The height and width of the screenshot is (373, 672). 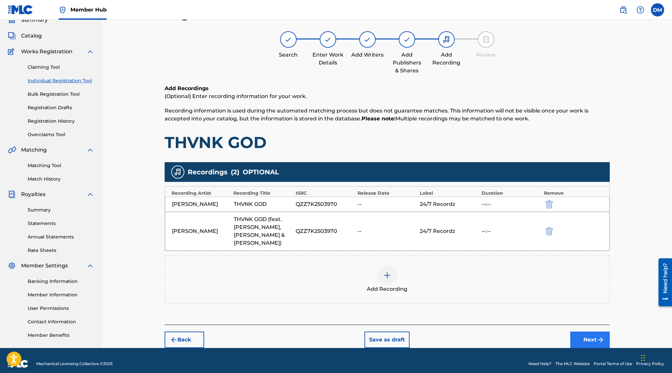 What do you see at coordinates (61, 308) in the screenshot?
I see `a: User Permissions` at bounding box center [61, 308].